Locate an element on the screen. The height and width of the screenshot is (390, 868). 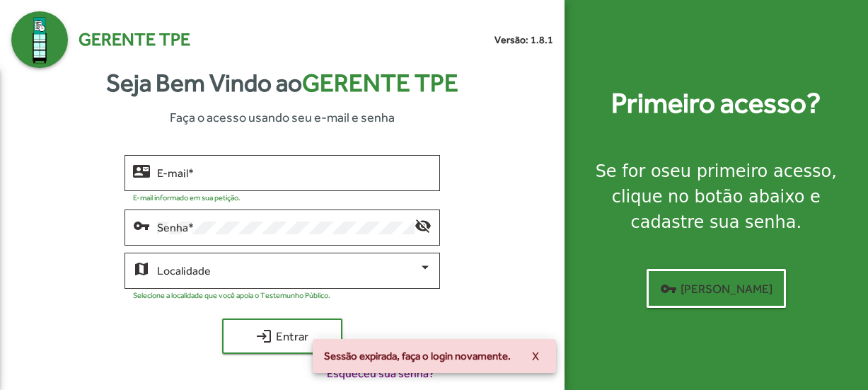
span: Sessão expirada, faça o login novamente. is located at coordinates (417, 356).